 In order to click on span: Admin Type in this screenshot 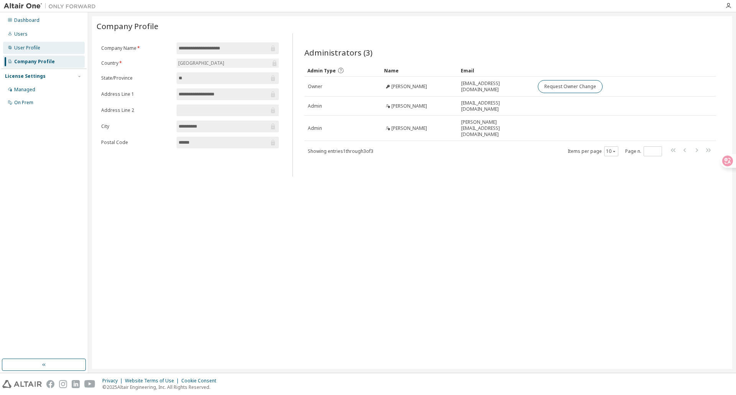, I will do `click(321, 70)`.